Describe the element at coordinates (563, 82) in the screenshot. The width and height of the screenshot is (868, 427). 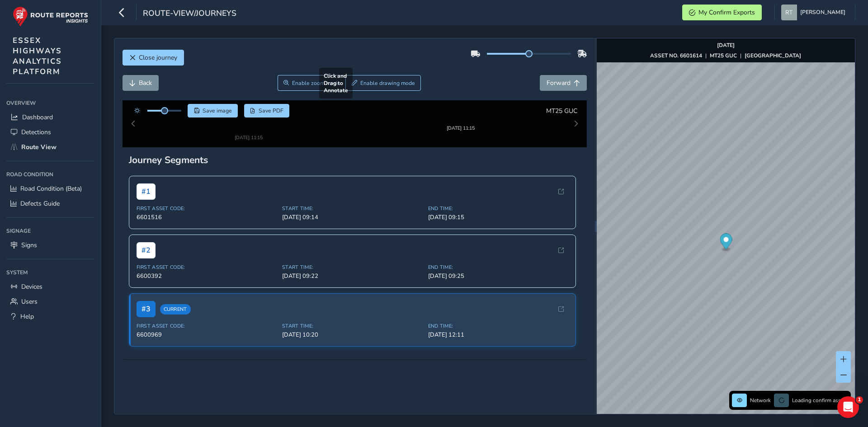
I see `button: Forward` at that location.